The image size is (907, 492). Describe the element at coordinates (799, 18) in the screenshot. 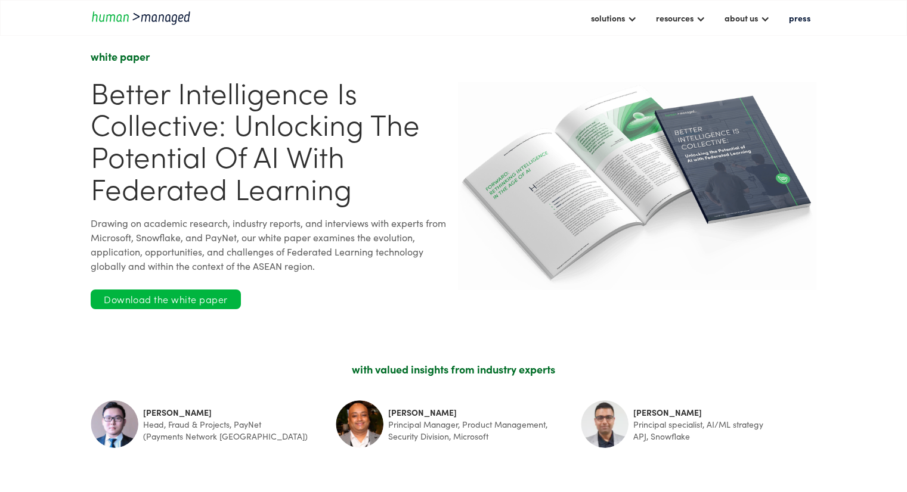

I see `a: press` at that location.